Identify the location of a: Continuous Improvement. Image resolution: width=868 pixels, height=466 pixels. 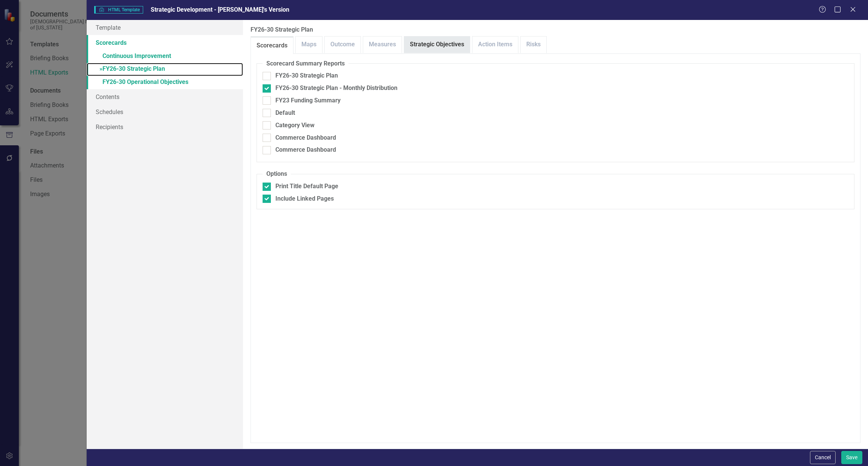
(164, 57).